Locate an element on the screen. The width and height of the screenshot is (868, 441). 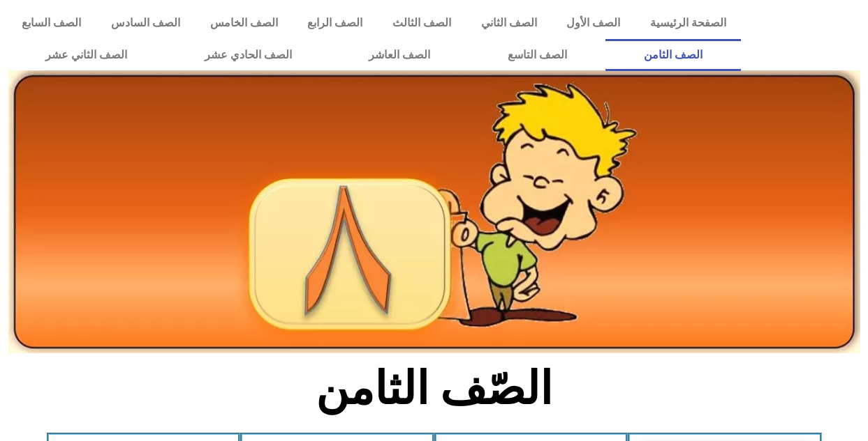
h2: الصّف الثامن is located at coordinates (433, 389).